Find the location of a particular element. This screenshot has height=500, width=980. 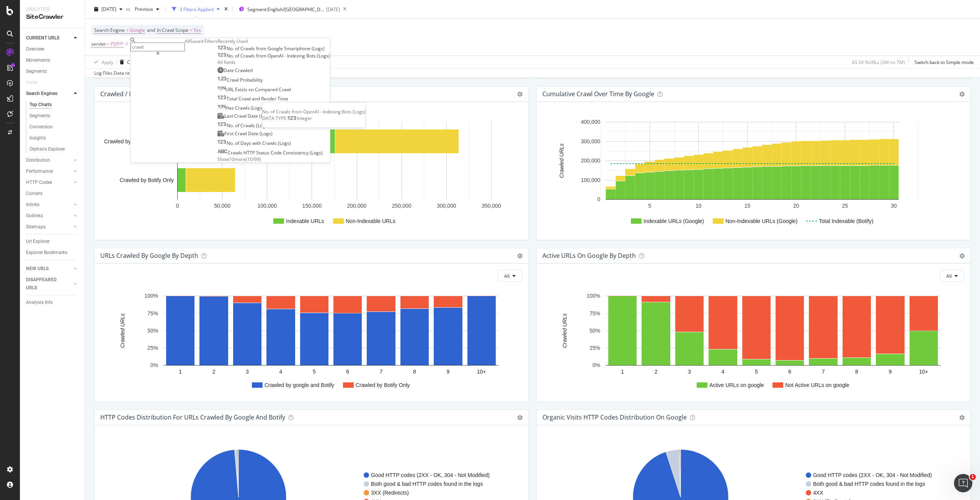

h4: HTTP Codes Distribution For URLs Crawled by google and Botify is located at coordinates (192, 417).